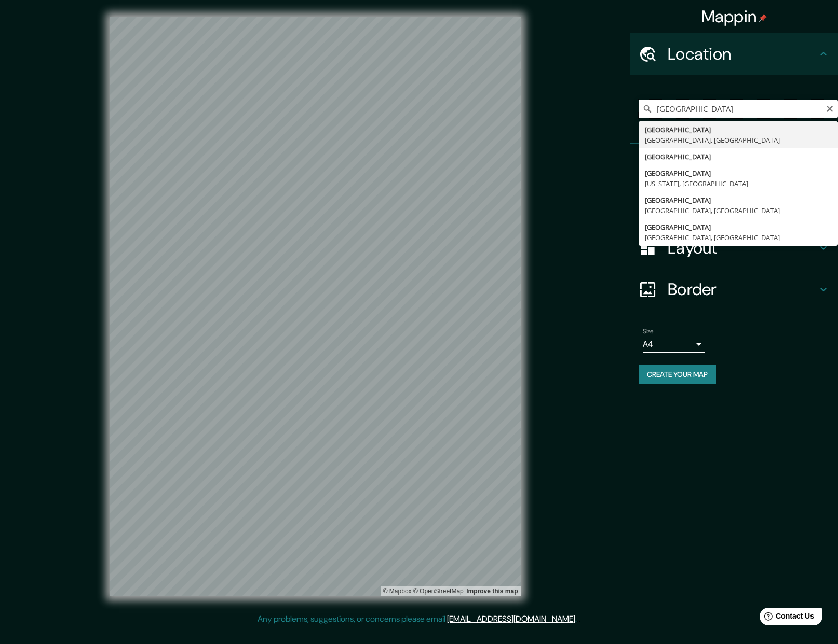 The image size is (838, 644). What do you see at coordinates (742, 54) in the screenshot?
I see `h4: Location` at bounding box center [742, 54].